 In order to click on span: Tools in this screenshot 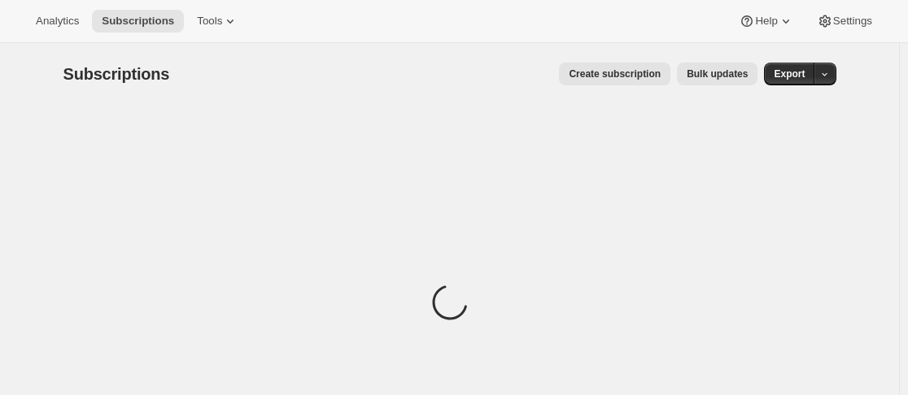, I will do `click(209, 21)`.